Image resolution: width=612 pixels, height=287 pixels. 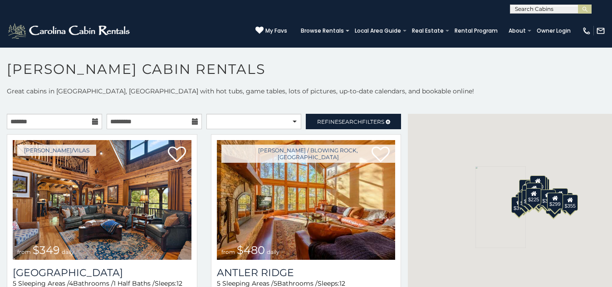 What do you see at coordinates (548, 197) in the screenshot?
I see `div: $380` at bounding box center [548, 197].